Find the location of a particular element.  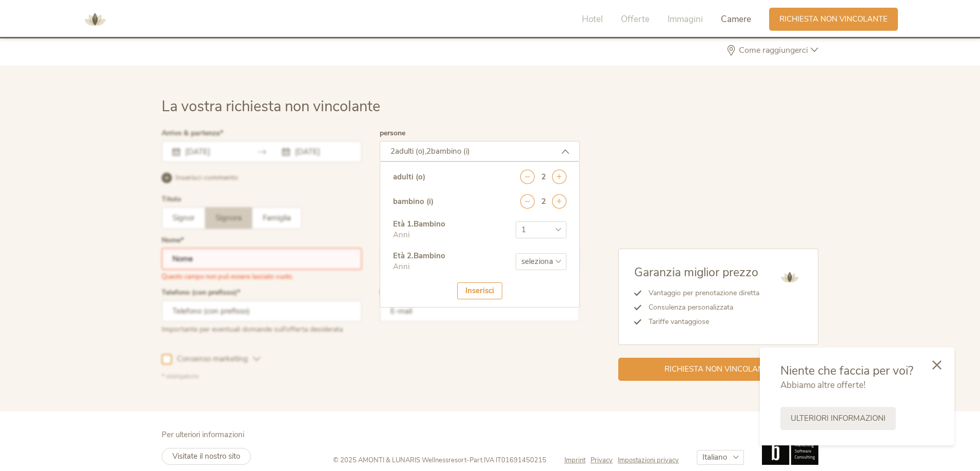

a: Visitate il nostro sito is located at coordinates (206, 456).